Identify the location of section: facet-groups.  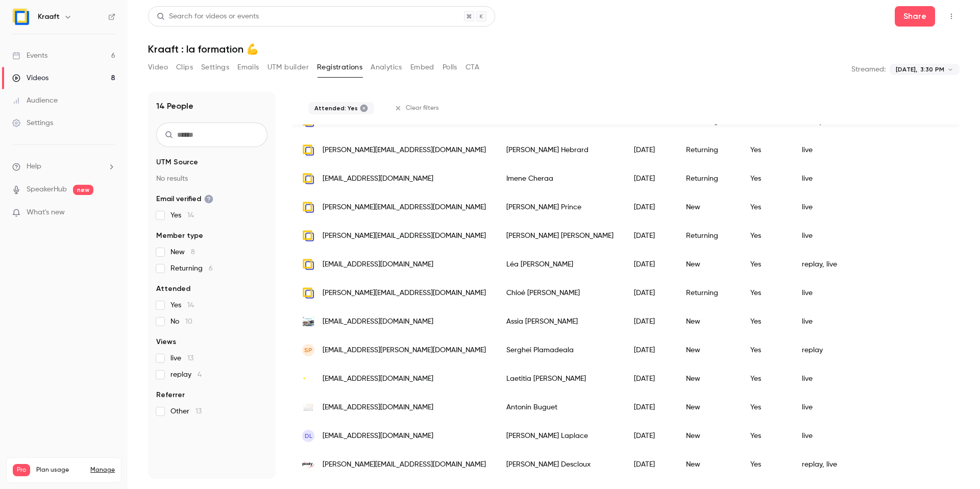
(212, 287).